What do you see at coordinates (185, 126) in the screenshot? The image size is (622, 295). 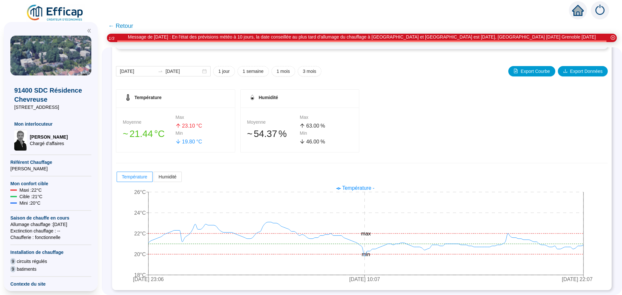 I see `span: 23` at bounding box center [185, 126].